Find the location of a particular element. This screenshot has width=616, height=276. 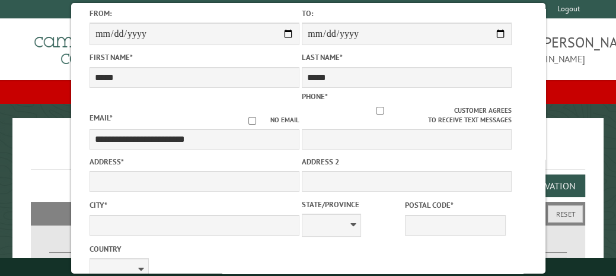

input: No email is located at coordinates (252, 120).